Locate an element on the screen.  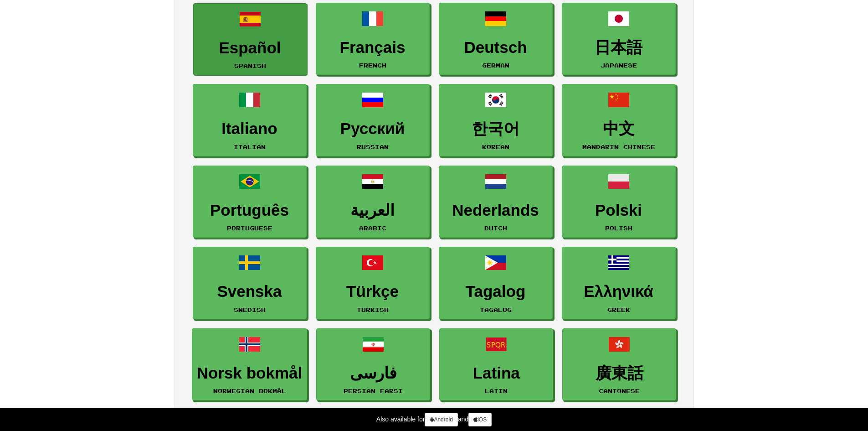
a: DeutschGerman is located at coordinates (496, 39).